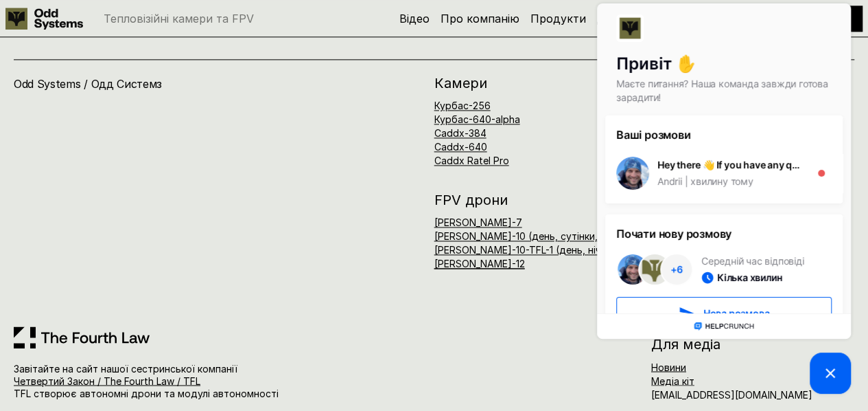 Image resolution: width=868 pixels, height=411 pixels. What do you see at coordinates (130, 233) in the screenshot?
I see `h3: Почати нову розмову` at bounding box center [130, 233].